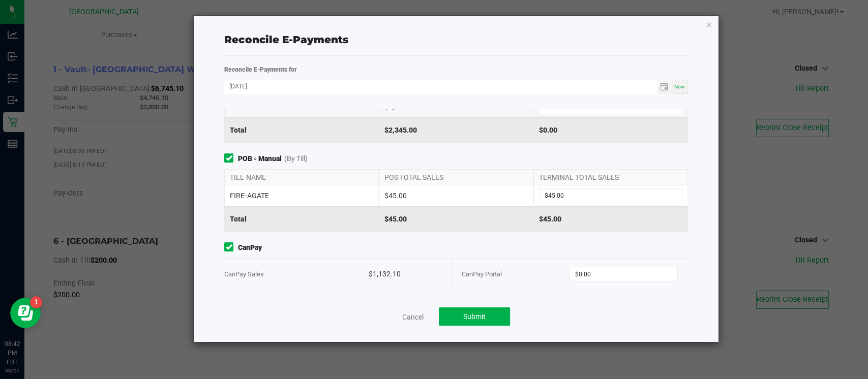  What do you see at coordinates (405, 274) in the screenshot?
I see `div: $1,132.10` at bounding box center [405, 274].